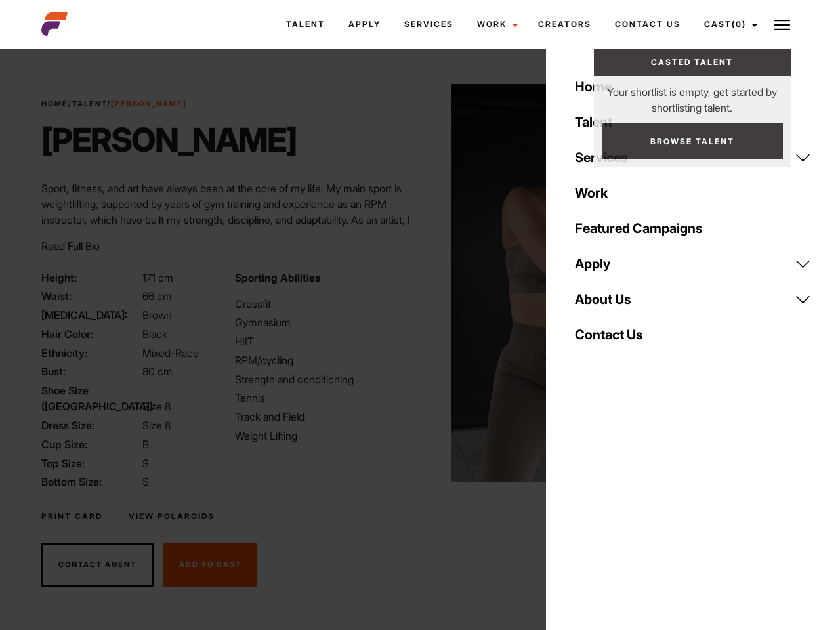  What do you see at coordinates (90, 444) in the screenshot?
I see `span: Cup Size:` at bounding box center [90, 444].